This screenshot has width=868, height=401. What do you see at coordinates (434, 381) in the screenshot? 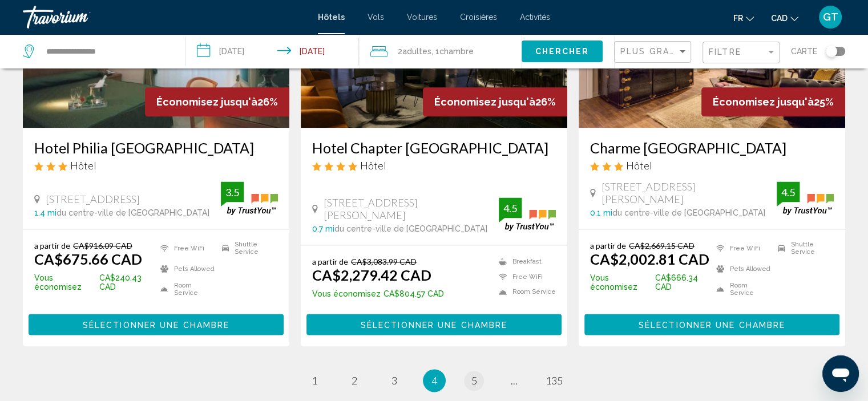
I see `span: 4` at bounding box center [434, 381].